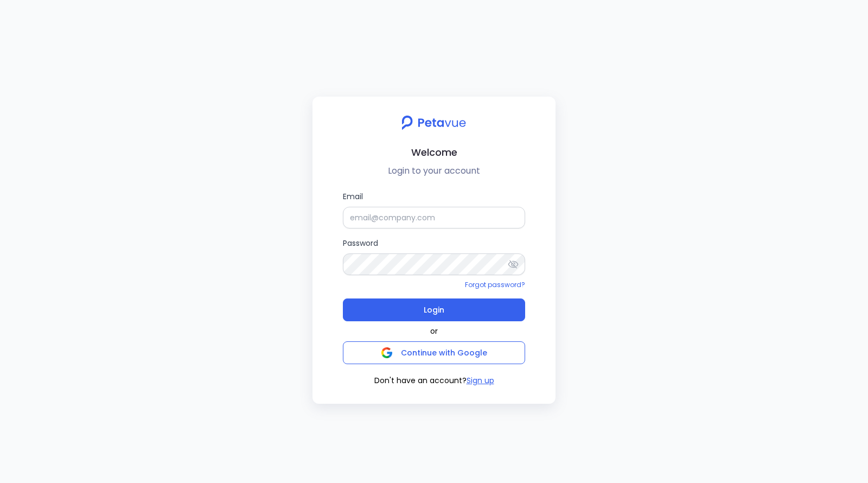 Image resolution: width=868 pixels, height=483 pixels. What do you see at coordinates (434, 217) in the screenshot?
I see `input: Email` at bounding box center [434, 217].